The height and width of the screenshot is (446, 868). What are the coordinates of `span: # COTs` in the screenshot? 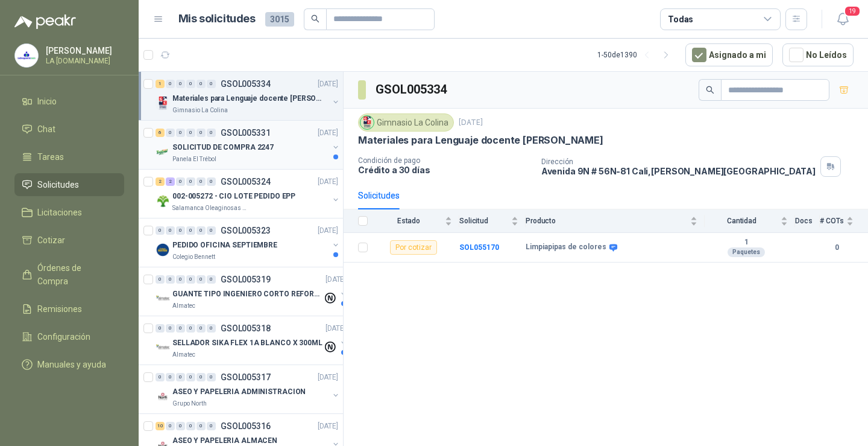 It's located at (832, 221).